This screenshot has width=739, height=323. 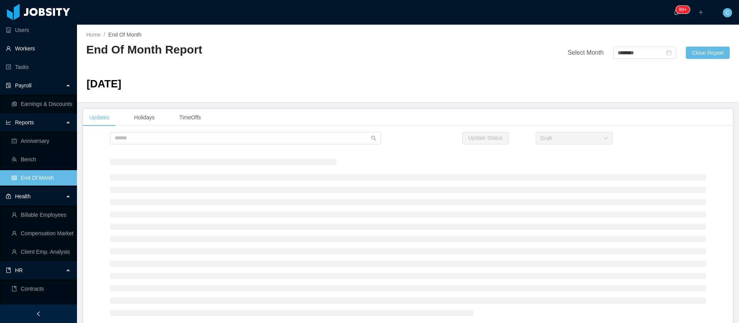 What do you see at coordinates (41, 159) in the screenshot?
I see `a: icon: teamBench` at bounding box center [41, 159].